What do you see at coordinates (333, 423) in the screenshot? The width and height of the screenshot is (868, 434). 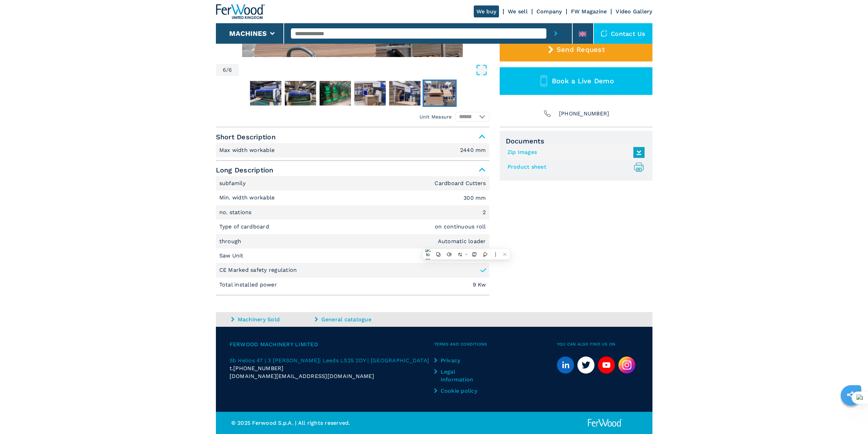 I see `p: © 2025 Ferwood S.p.A. | All rights reserved.` at bounding box center [333, 423].